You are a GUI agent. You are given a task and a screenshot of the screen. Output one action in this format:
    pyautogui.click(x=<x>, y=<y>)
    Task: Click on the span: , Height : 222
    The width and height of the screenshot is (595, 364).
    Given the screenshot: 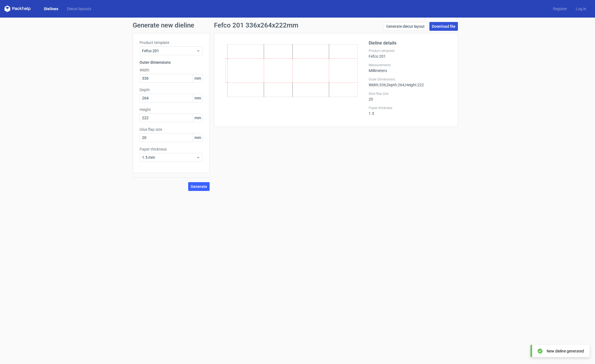 What is the action you would take?
    pyautogui.click(x=414, y=85)
    